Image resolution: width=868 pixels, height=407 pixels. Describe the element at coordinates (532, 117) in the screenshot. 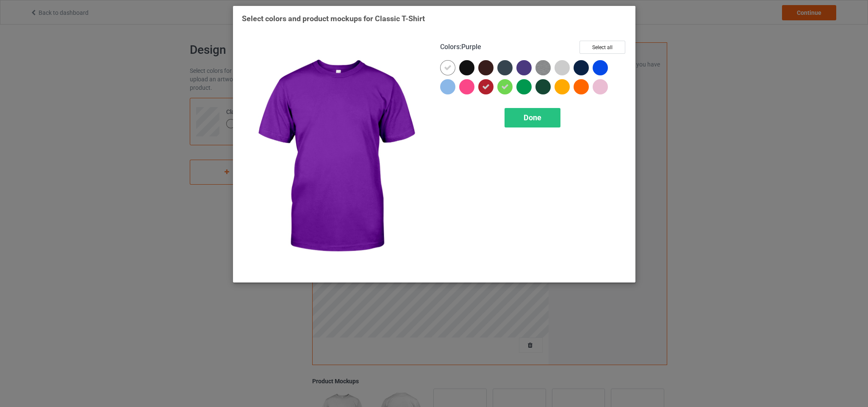

I see `span: Done` at that location.